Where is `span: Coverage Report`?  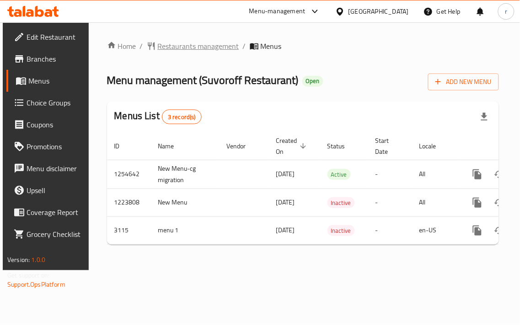
span: Coverage Report is located at coordinates (54, 213).